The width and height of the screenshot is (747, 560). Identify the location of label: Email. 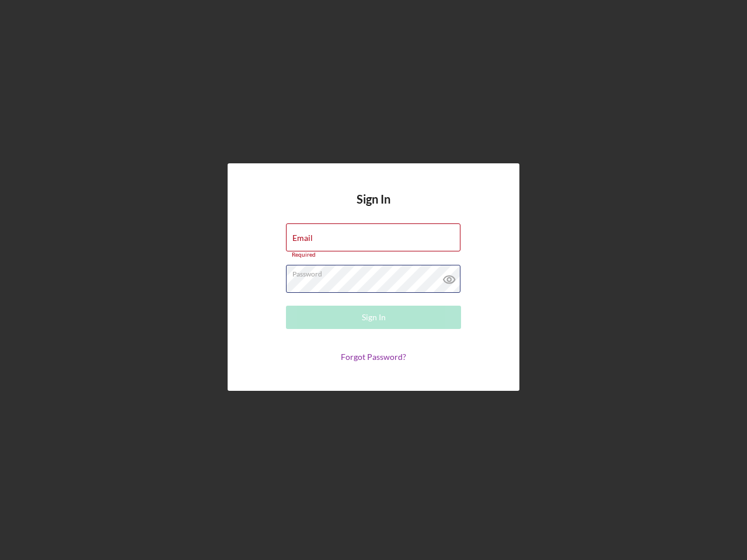
(302, 237).